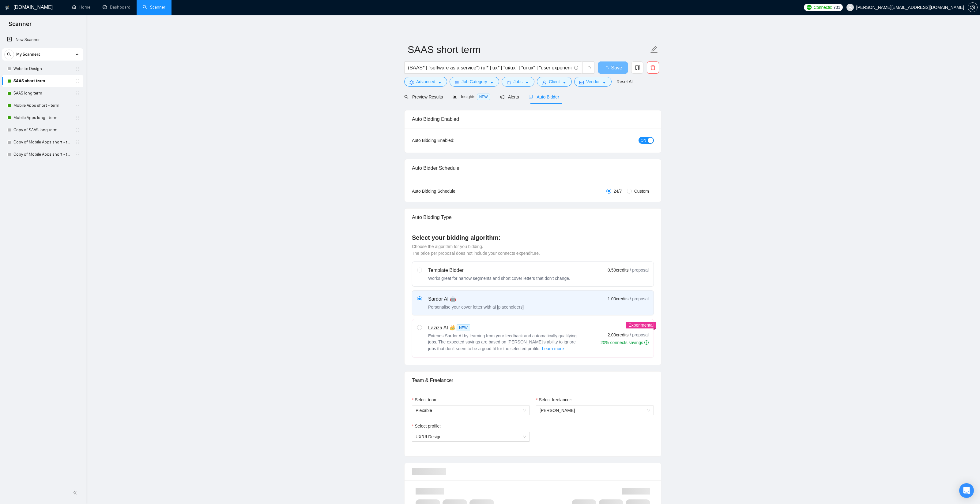  Describe the element at coordinates (837, 7) in the screenshot. I see `span: 701` at that location.